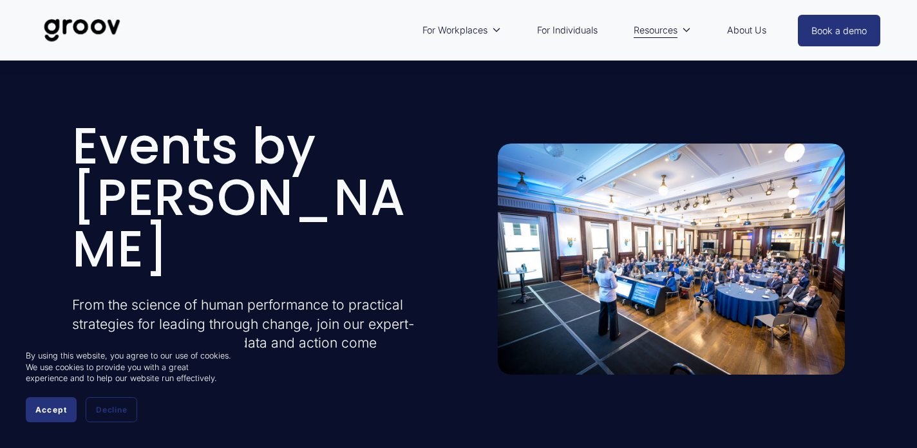  I want to click on button: Accept, so click(51, 410).